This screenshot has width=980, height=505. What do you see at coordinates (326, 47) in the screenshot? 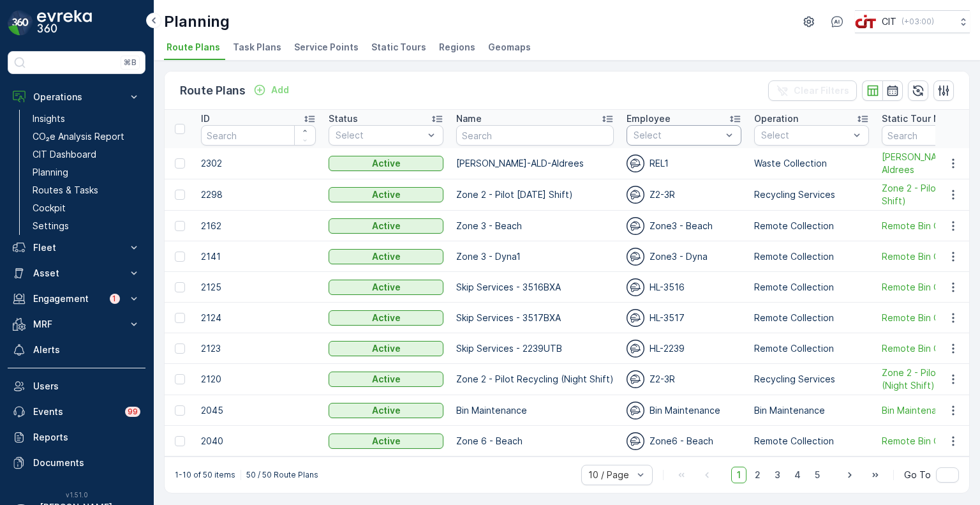
I see `span: Service Points` at bounding box center [326, 47].